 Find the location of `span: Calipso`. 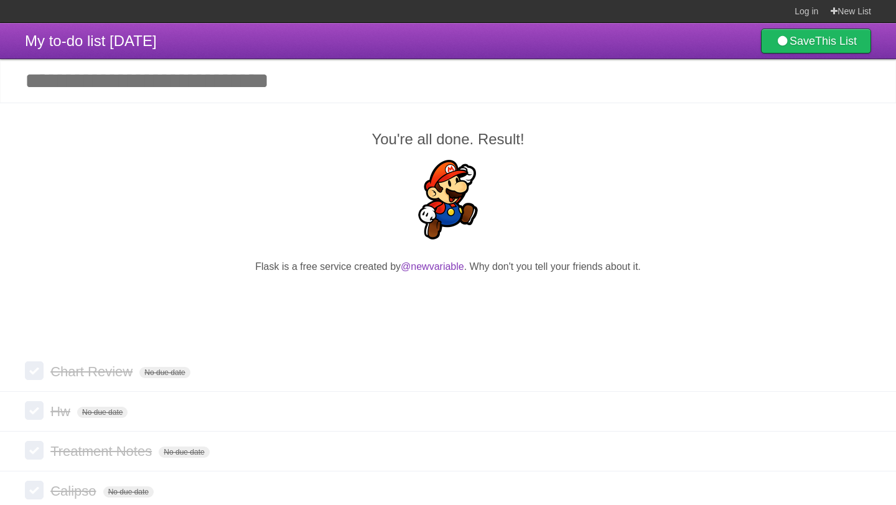

span: Calipso is located at coordinates (75, 491).